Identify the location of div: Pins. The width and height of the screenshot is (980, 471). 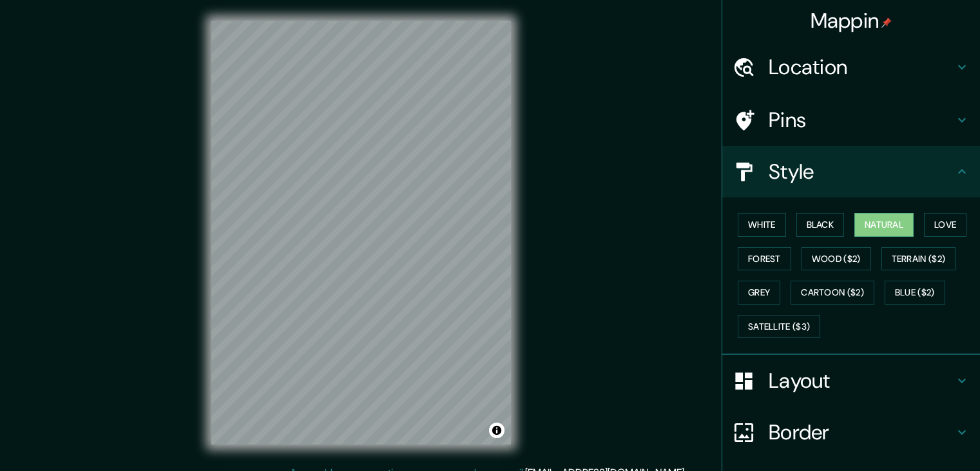
(851, 120).